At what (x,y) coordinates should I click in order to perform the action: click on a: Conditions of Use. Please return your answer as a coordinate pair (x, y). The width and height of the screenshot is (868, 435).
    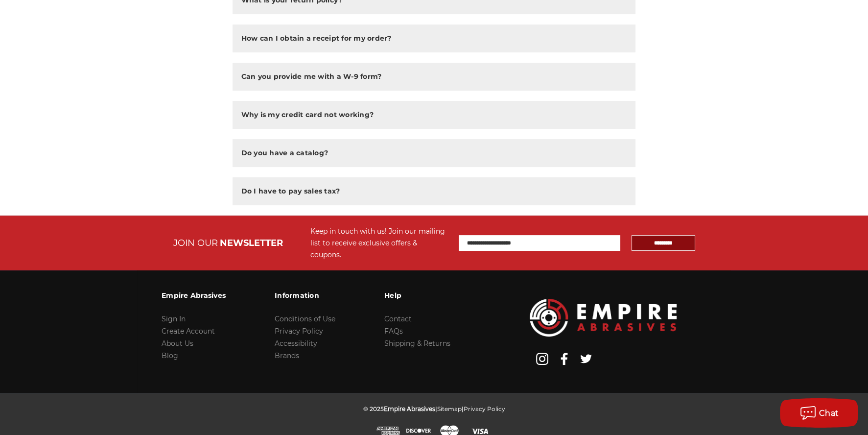
    Looking at the image, I should click on (305, 319).